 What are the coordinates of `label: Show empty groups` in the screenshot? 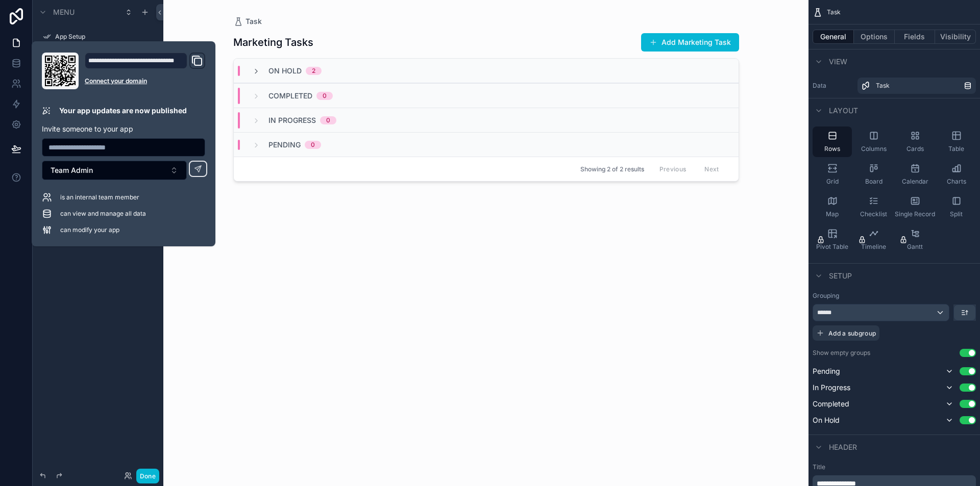 It's located at (841, 353).